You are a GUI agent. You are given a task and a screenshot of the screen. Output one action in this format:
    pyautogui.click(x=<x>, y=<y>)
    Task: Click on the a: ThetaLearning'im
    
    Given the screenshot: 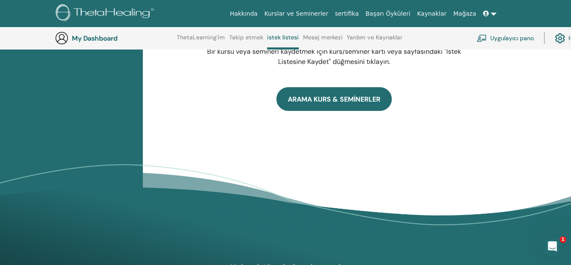 What is the action you would take?
    pyautogui.click(x=201, y=41)
    